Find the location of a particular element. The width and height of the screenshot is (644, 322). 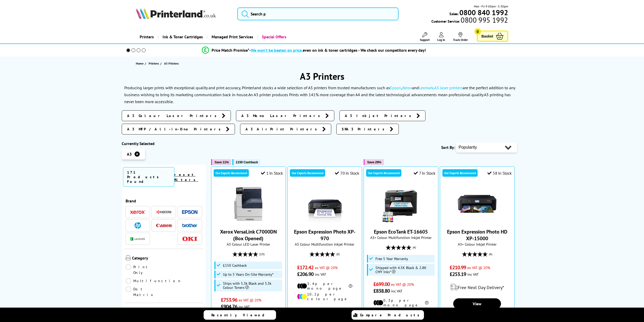

span: A3 Mono Laser Printers is located at coordinates (282, 115).